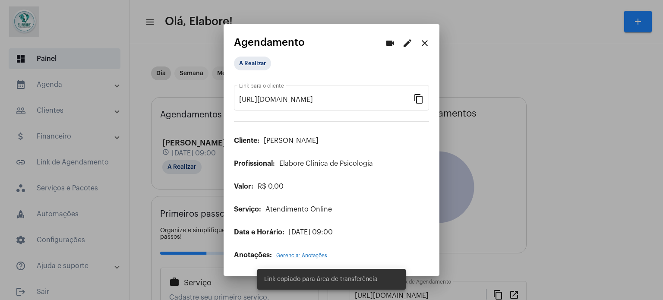 The height and width of the screenshot is (300, 663). What do you see at coordinates (247, 209) in the screenshot?
I see `span: Serviço:` at bounding box center [247, 209].